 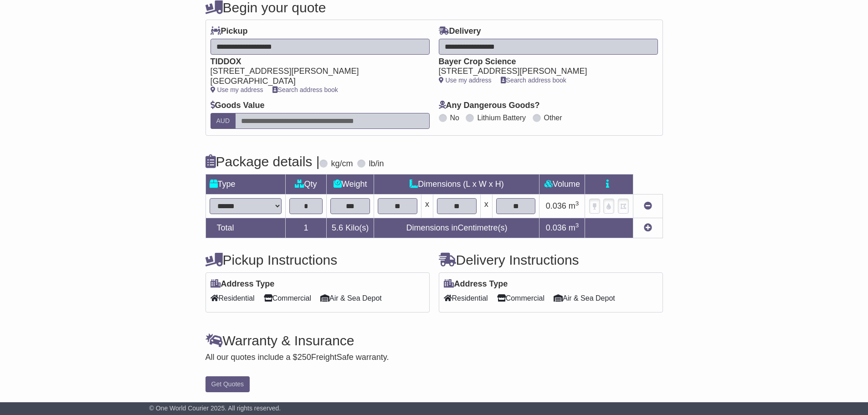 What do you see at coordinates (229, 31) in the screenshot?
I see `label: Pickup` at bounding box center [229, 31].